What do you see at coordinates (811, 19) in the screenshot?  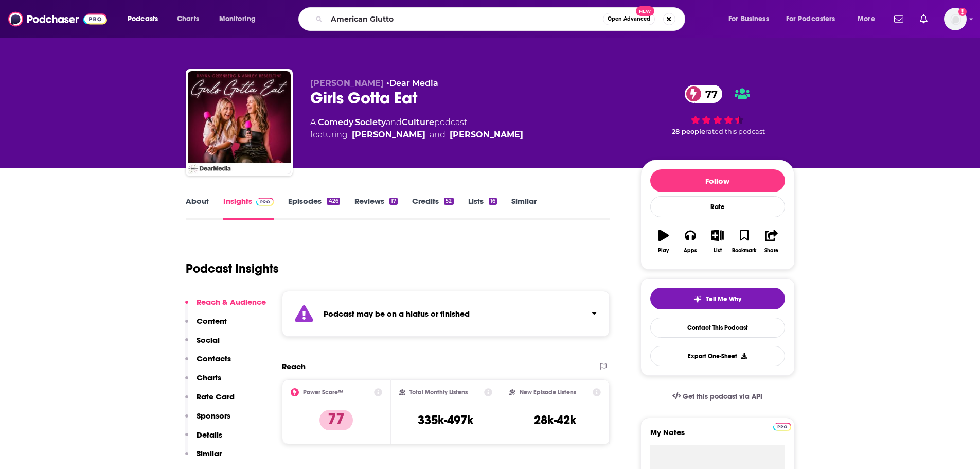 I see `span: For Podcasters` at bounding box center [811, 19].